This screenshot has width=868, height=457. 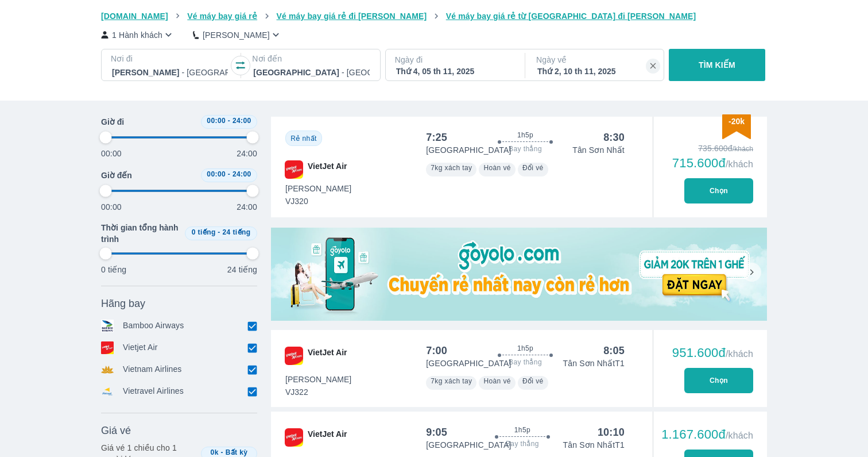 I want to click on div: 735.600đ, so click(x=712, y=148).